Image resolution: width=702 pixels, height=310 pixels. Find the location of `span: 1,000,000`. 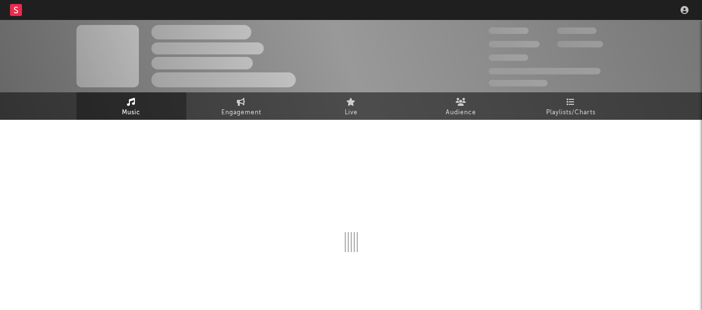

span: 1,000,000 is located at coordinates (580, 44).